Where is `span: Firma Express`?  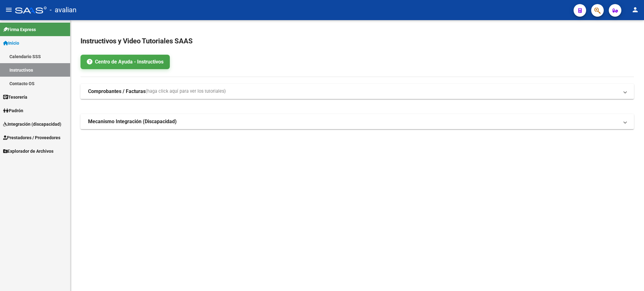 span: Firma Express is located at coordinates (20, 30).